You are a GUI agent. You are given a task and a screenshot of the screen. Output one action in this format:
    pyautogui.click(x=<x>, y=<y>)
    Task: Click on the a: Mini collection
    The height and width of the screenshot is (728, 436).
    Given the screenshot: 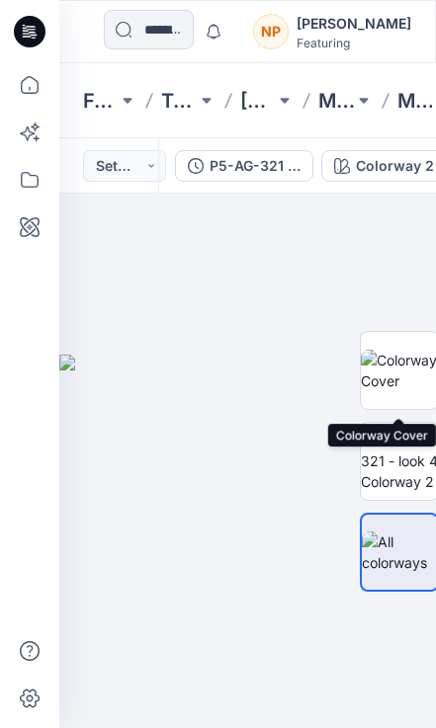 What is the action you would take?
    pyautogui.click(x=335, y=101)
    